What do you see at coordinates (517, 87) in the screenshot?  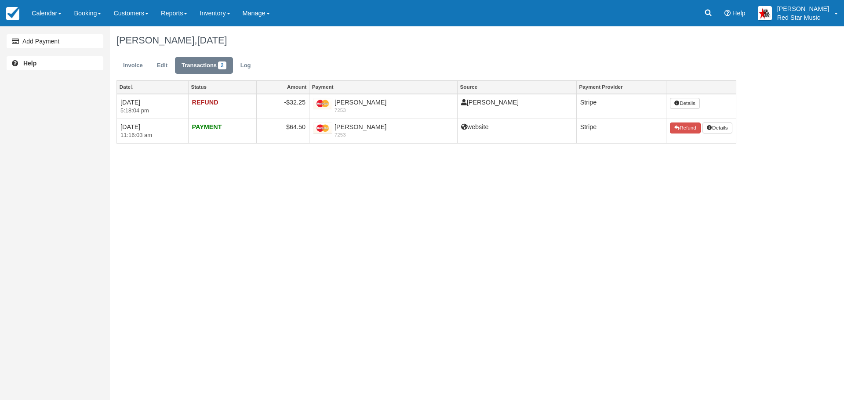 I see `a: Source` at bounding box center [517, 87].